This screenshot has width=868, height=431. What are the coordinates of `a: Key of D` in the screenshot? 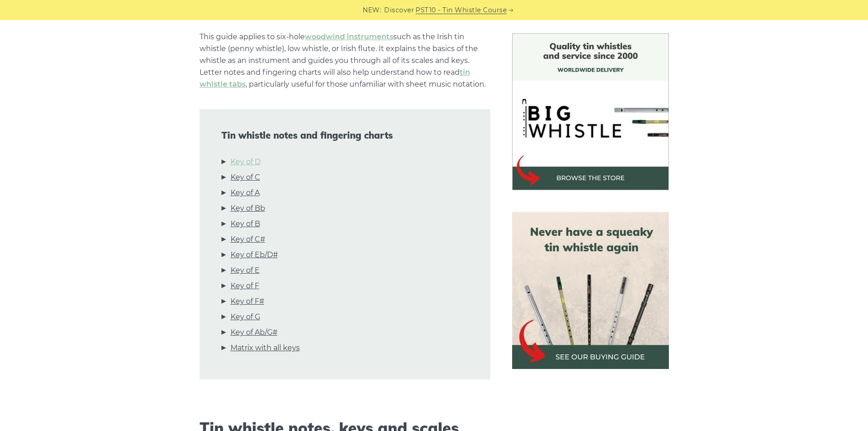 It's located at (245, 162).